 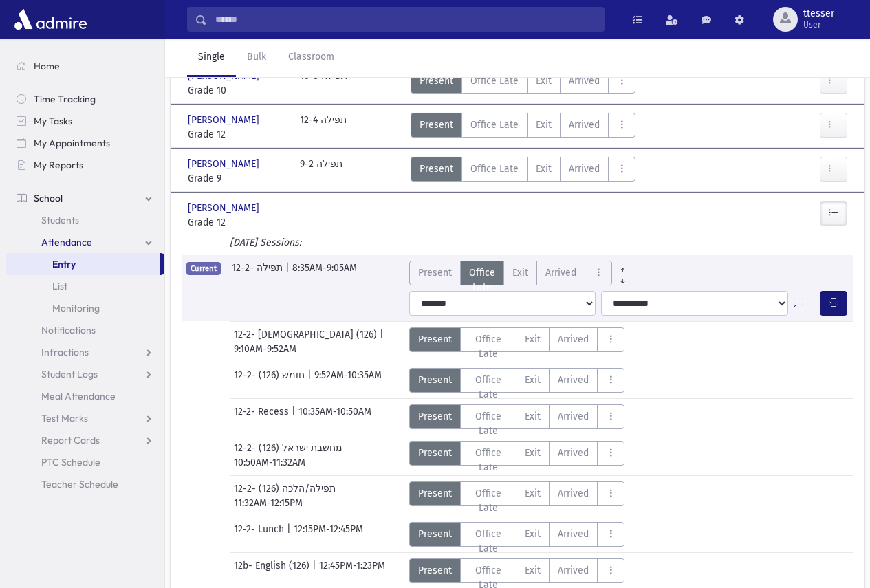 What do you see at coordinates (60, 286) in the screenshot?
I see `span: List` at bounding box center [60, 286].